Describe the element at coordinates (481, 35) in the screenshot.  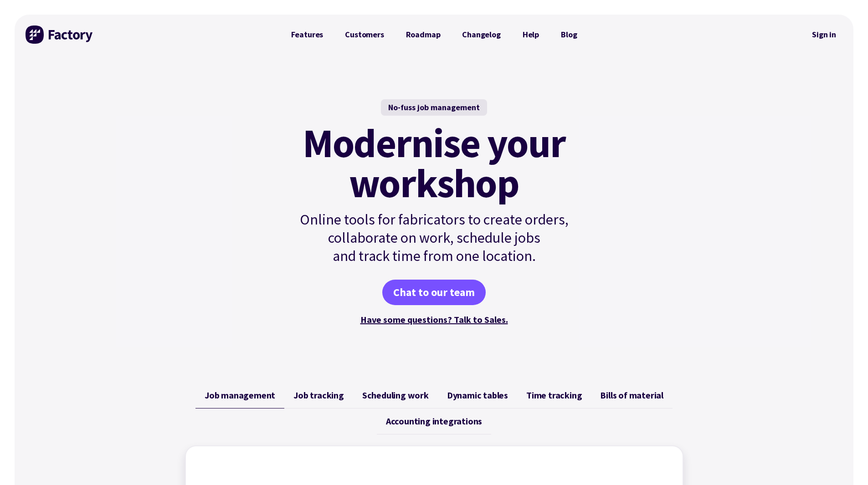
I see `a: Changelog` at that location.